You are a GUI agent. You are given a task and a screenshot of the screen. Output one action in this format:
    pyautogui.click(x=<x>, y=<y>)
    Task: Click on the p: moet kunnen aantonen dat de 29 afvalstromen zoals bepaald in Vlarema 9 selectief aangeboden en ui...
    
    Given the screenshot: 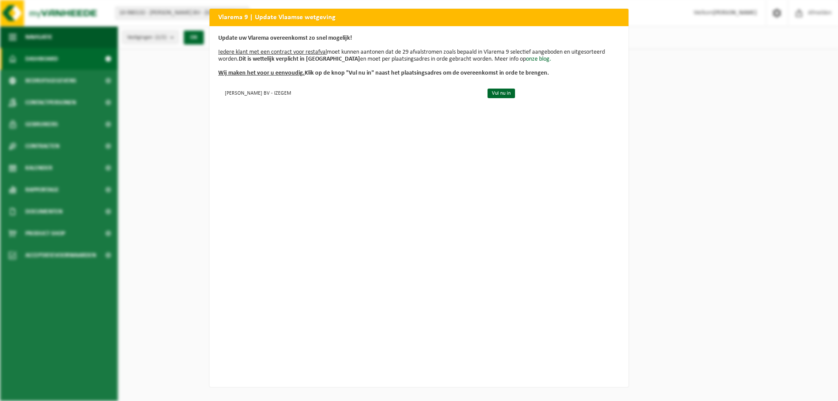 What is the action you would take?
    pyautogui.click(x=419, y=56)
    